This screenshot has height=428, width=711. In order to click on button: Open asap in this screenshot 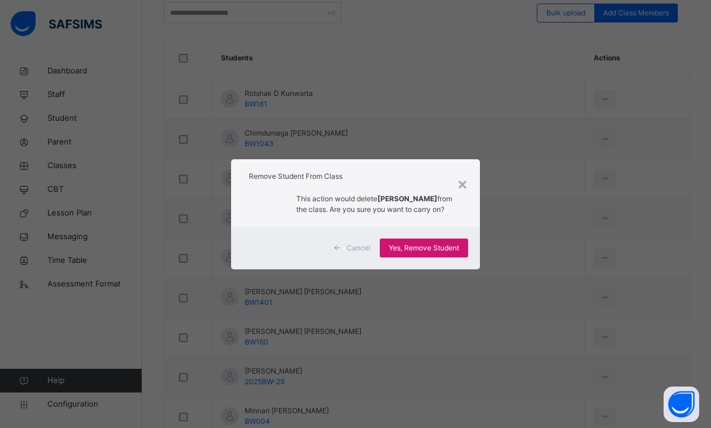, I will do `click(681, 404)`.